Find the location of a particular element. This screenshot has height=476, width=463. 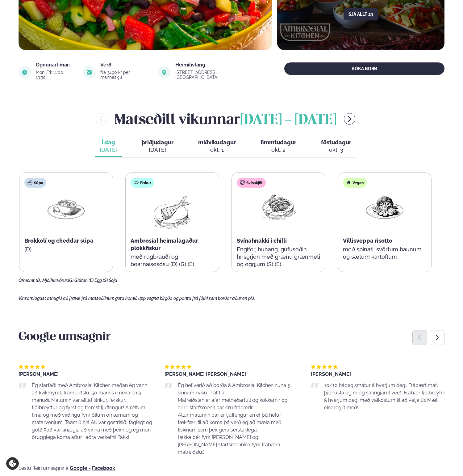

span: (S) Soja is located at coordinates (110, 280).